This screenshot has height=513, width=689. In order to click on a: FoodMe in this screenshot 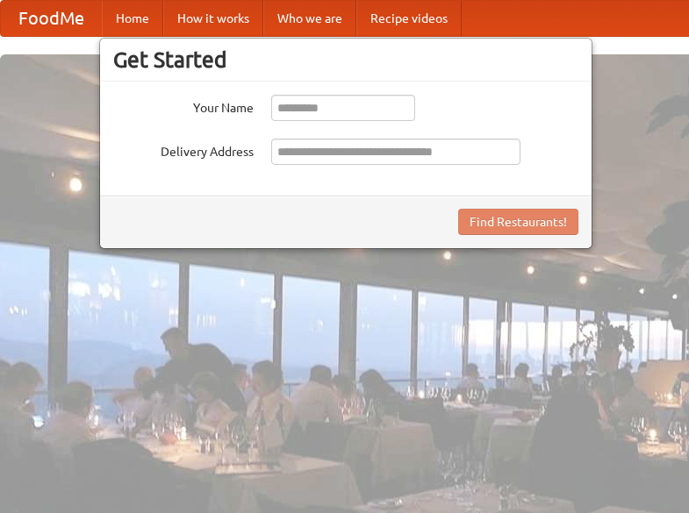, I will do `click(51, 18)`.